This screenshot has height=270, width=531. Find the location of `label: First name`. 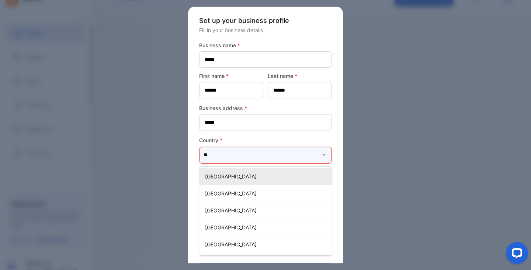

label: First name is located at coordinates (231, 76).